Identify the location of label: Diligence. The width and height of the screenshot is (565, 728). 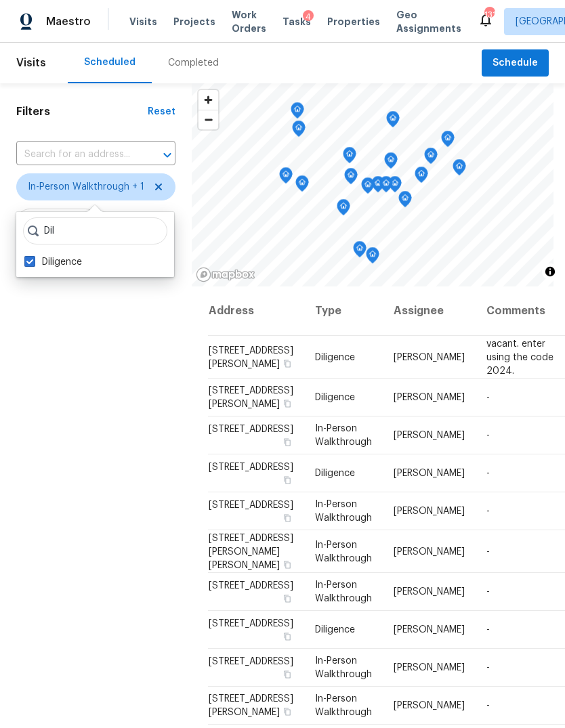
(53, 262).